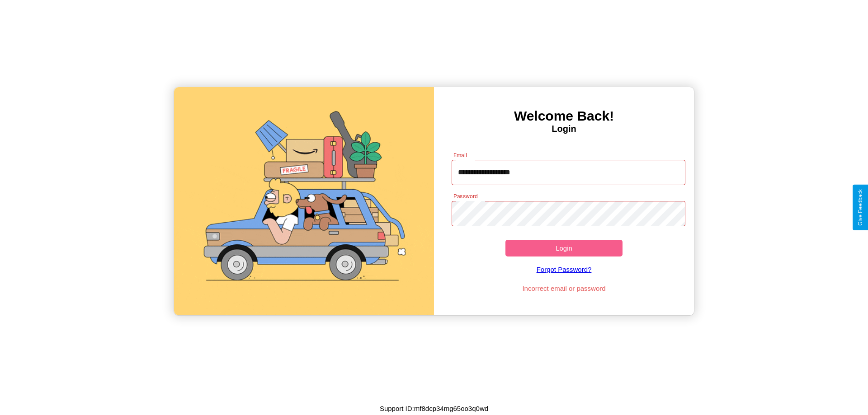 The height and width of the screenshot is (415, 868). What do you see at coordinates (564, 248) in the screenshot?
I see `button: Login` at bounding box center [564, 248].